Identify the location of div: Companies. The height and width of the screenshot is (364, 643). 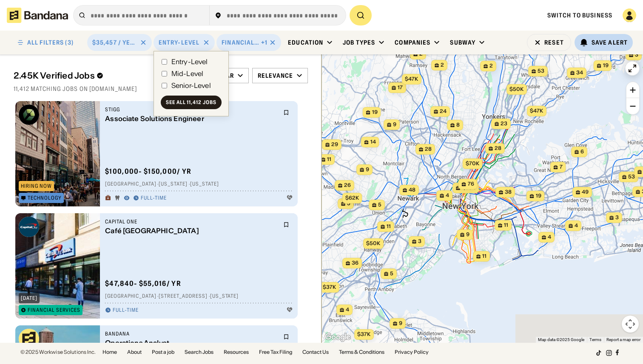
(413, 43).